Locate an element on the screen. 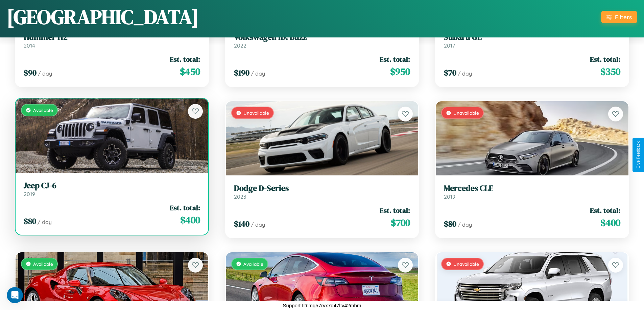  h3: Jeep CJ-6 is located at coordinates (112, 185).